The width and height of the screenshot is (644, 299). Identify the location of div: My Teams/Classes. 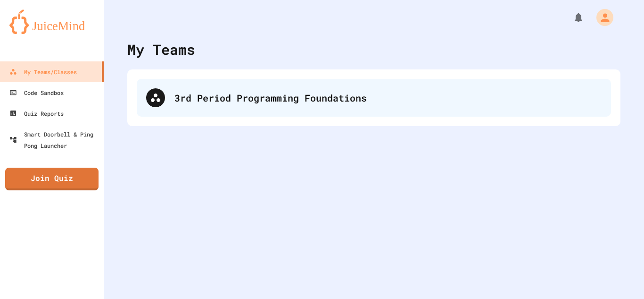
(43, 72).